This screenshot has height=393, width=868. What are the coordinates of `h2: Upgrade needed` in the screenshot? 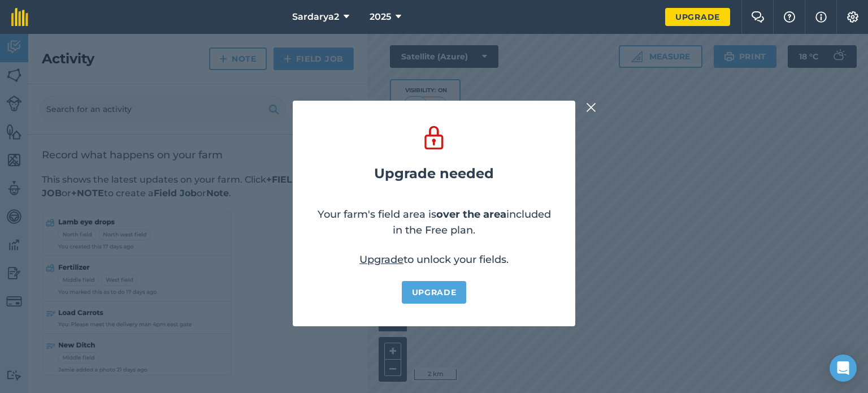 It's located at (434, 174).